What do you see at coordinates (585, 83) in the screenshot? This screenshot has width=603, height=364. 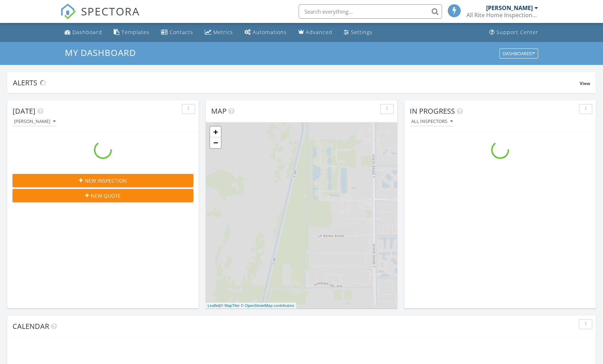 I see `span: View` at bounding box center [585, 83].